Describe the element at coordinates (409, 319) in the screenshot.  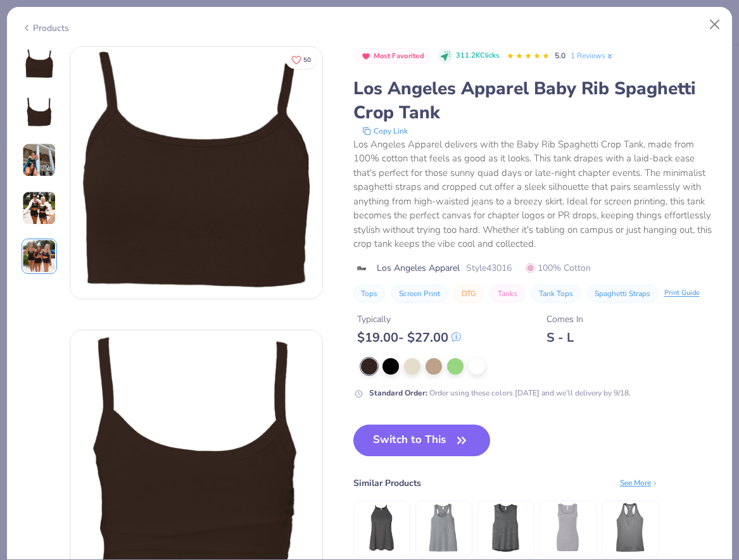
I see `div: Typically` at that location.